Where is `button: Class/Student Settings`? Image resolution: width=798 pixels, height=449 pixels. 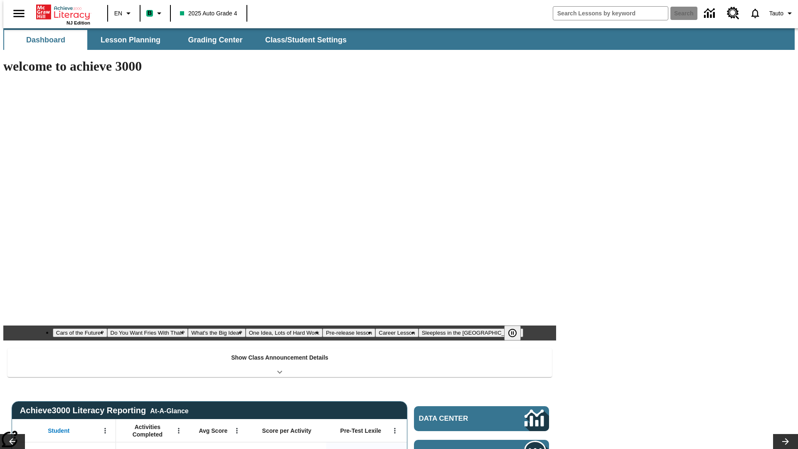 button: Class/Student Settings is located at coordinates (306, 40).